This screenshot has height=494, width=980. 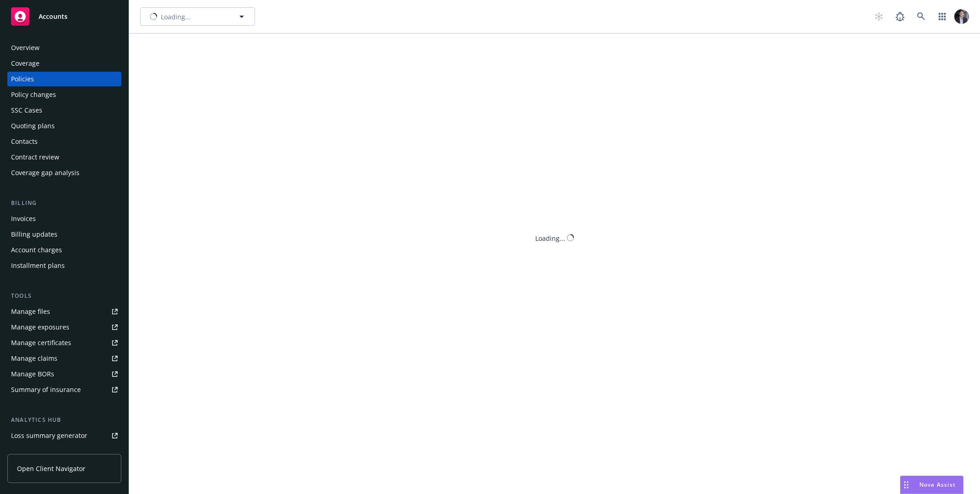 I want to click on a: Installment plans, so click(x=64, y=266).